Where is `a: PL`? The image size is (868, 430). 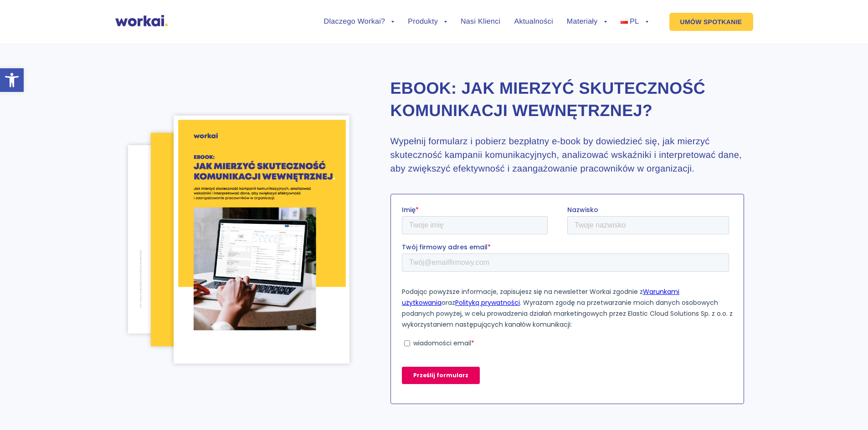 a: PL is located at coordinates (634, 22).